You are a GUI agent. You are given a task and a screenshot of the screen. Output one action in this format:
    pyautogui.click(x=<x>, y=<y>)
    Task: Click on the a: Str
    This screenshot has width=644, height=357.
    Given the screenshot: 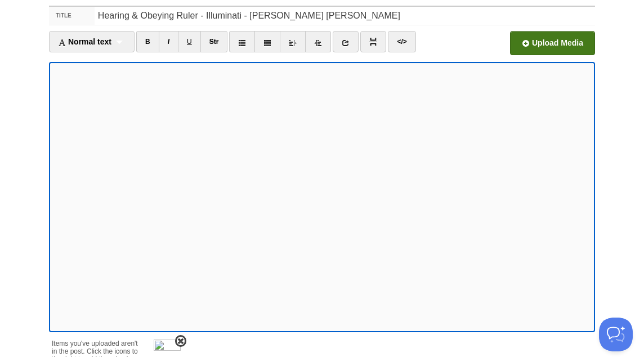 What is the action you would take?
    pyautogui.click(x=214, y=41)
    